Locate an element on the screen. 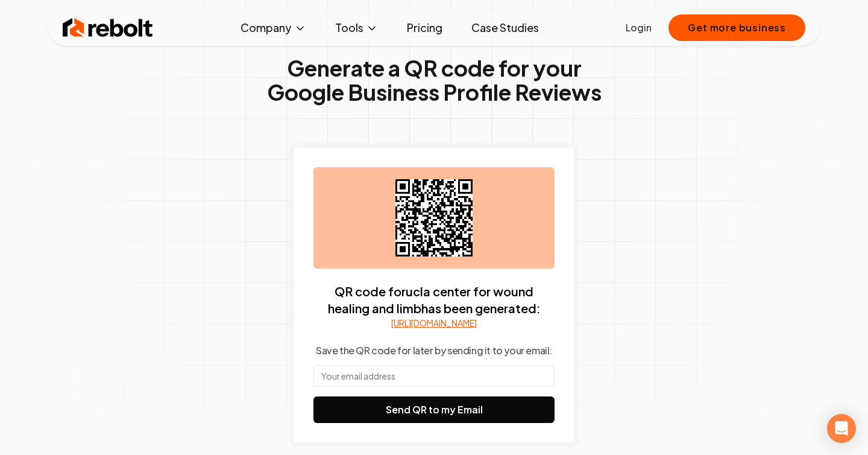 The height and width of the screenshot is (455, 868). button: Tools is located at coordinates (356, 28).